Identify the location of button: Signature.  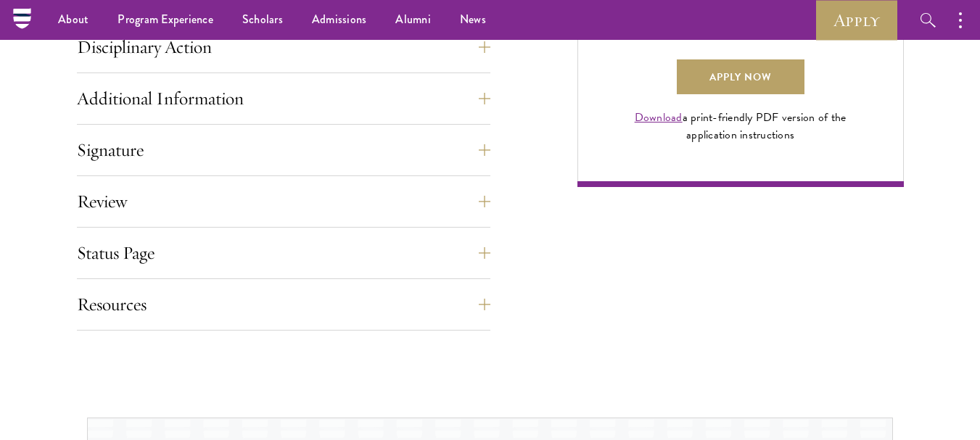
(284, 150).